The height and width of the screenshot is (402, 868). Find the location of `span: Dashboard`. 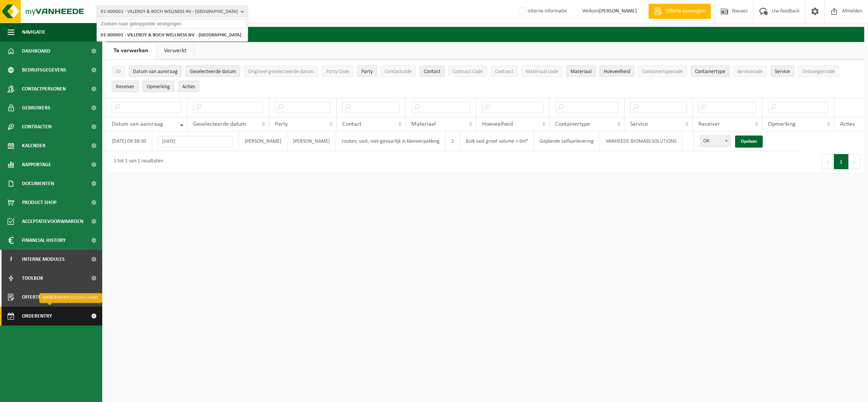

span: Dashboard is located at coordinates (36, 51).